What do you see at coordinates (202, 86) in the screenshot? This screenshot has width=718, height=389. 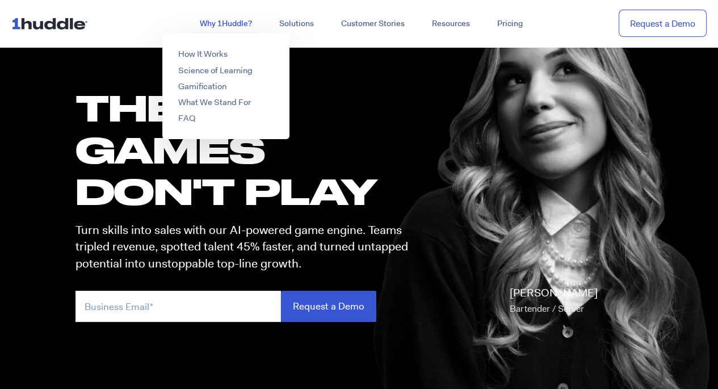 I see `a: Gamification` at bounding box center [202, 86].